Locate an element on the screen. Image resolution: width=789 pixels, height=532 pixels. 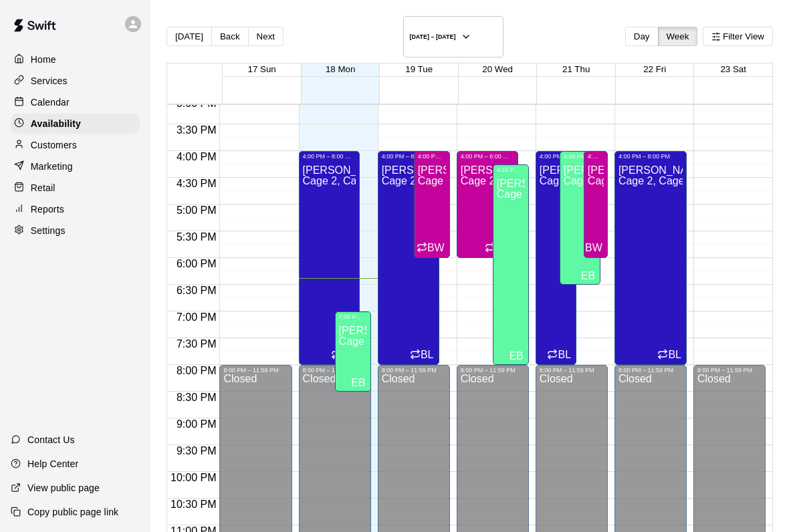
a: Availability is located at coordinates (75, 124).